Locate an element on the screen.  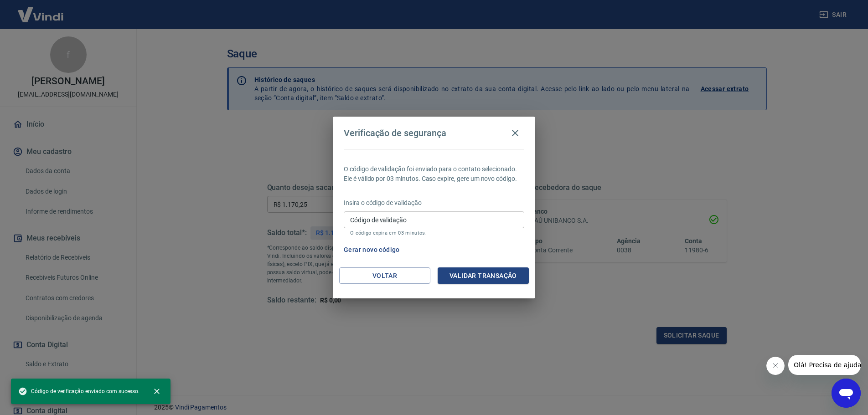
p: Insira o código de validação is located at coordinates (434, 203).